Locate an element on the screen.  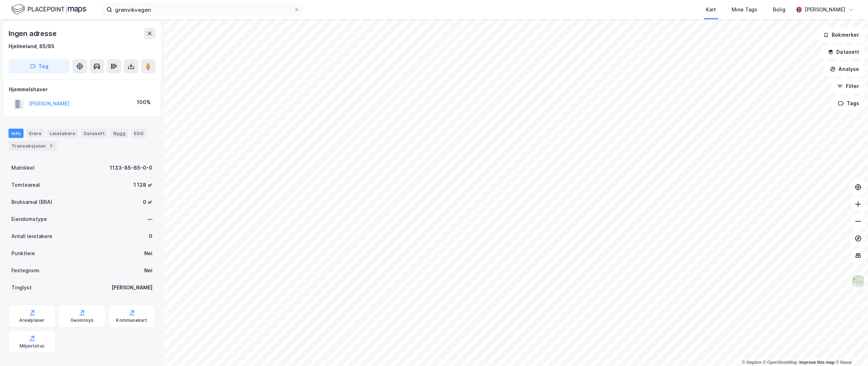
div: Eiendomstype is located at coordinates (30, 219).